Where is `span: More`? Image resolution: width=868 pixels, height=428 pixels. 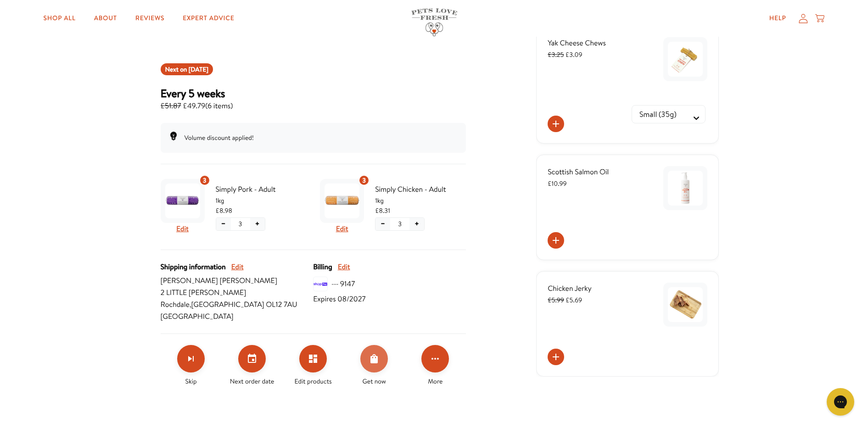
span: More is located at coordinates (435, 381).